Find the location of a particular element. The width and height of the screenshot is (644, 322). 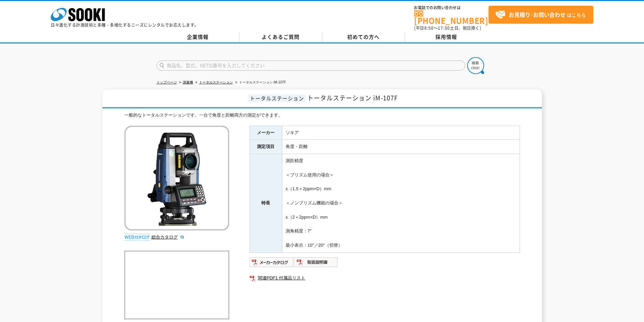

img: トータルステーション iM-107F is located at coordinates (177, 178).